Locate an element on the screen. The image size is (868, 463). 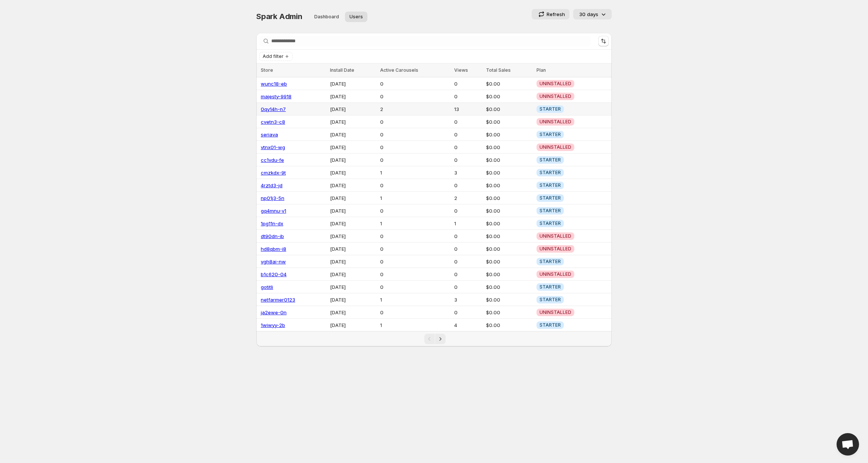
span: Views is located at coordinates (461, 70).